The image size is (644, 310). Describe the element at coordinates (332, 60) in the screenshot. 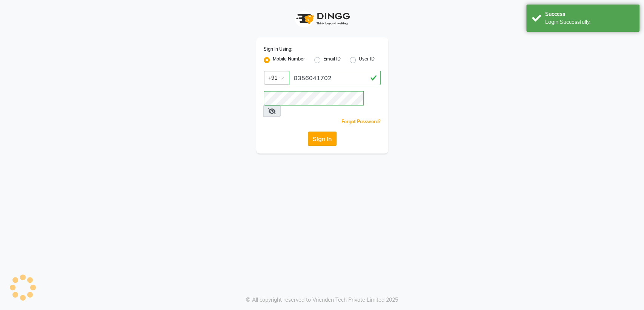

I see `label: Email ID` at that location.